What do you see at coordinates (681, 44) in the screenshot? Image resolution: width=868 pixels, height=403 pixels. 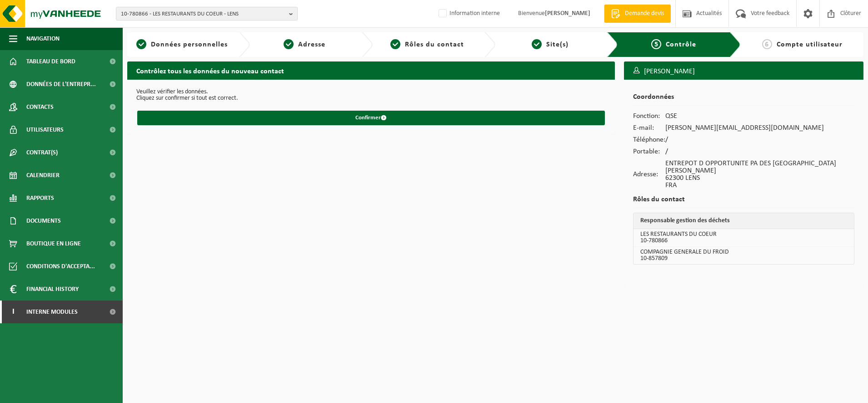 I see `span: Contrôle` at bounding box center [681, 44].